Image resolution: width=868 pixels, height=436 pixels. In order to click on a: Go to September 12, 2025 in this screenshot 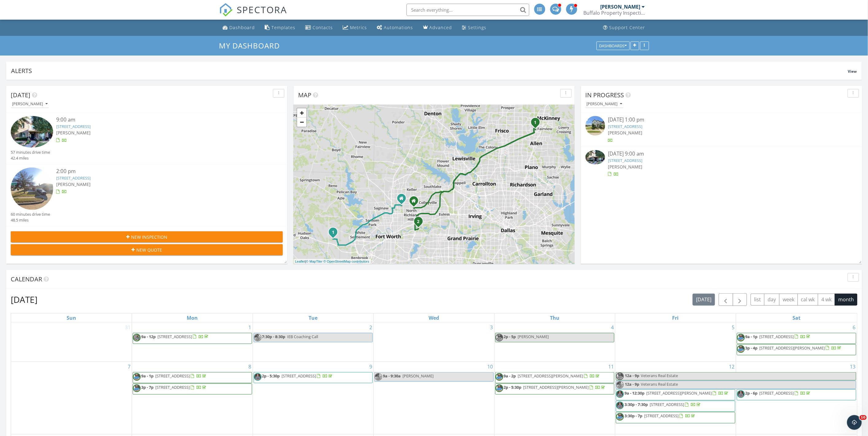, I will do `click(732, 367)`.